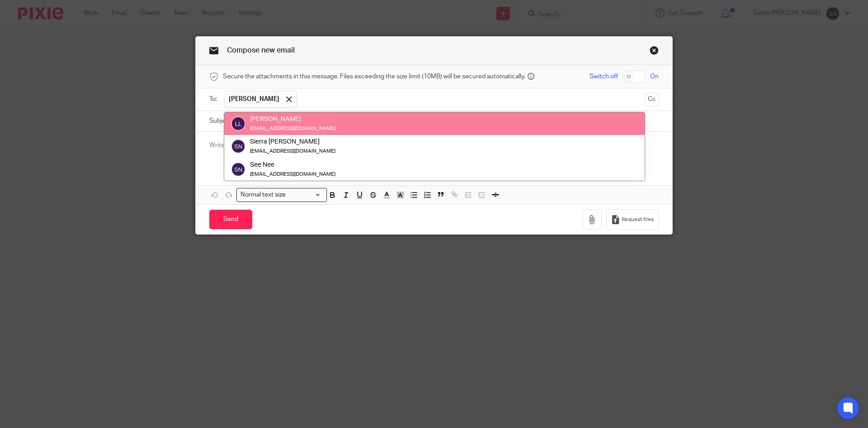 The width and height of the screenshot is (868, 428). I want to click on input: Send, so click(230, 219).